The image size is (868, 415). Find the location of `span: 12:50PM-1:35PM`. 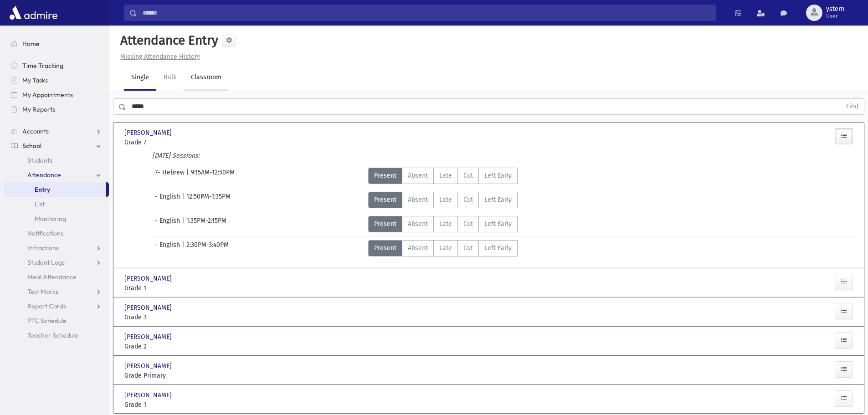

span: 12:50PM-1:35PM is located at coordinates (208, 200).